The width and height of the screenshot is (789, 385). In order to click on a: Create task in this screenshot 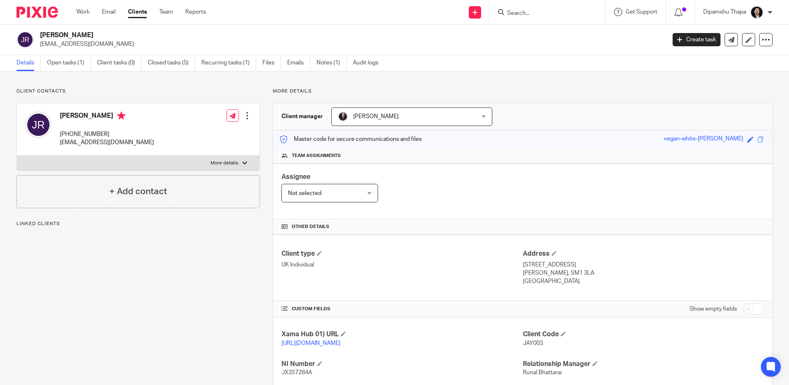, I will do `click(697, 40)`.